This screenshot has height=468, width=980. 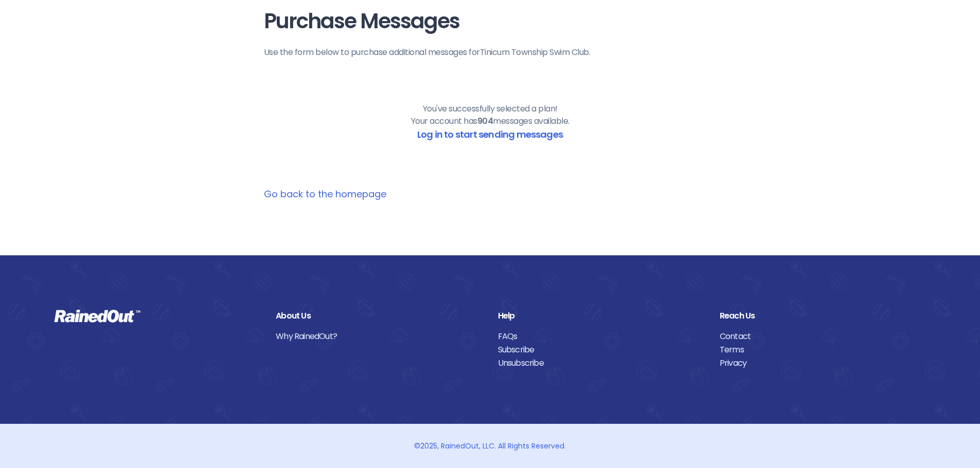 I want to click on p: You've successfully selected a plan!, so click(x=490, y=109).